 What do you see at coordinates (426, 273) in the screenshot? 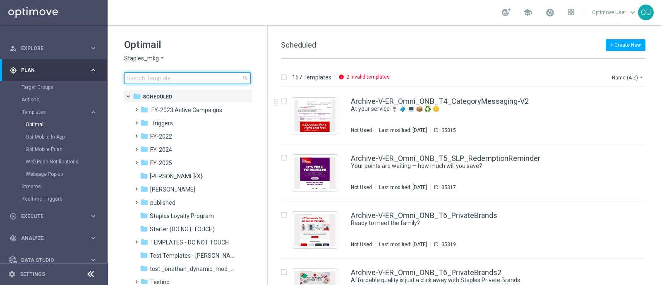
I see `a: Archive-V-ER_Omni_ONB_T6_PrivateBrands2` at bounding box center [426, 273].